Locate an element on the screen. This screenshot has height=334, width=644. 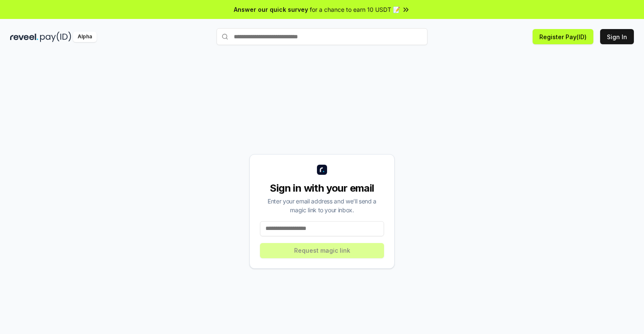
img: logo_small is located at coordinates (322, 170).